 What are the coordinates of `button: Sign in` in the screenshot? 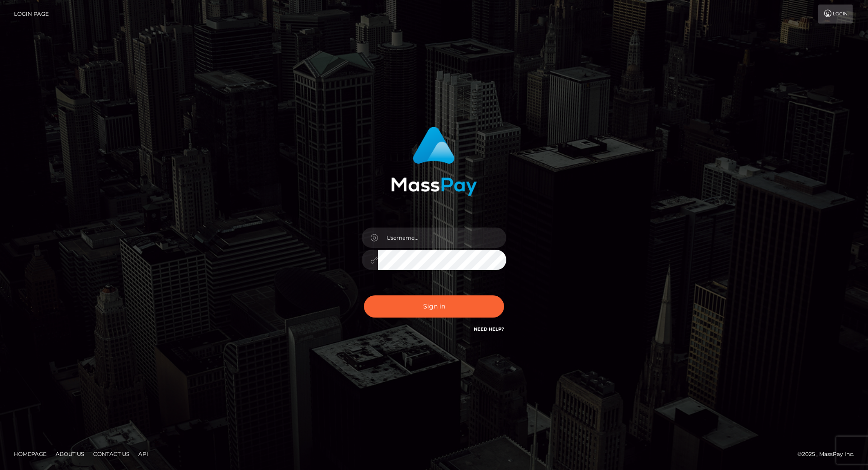 It's located at (434, 307).